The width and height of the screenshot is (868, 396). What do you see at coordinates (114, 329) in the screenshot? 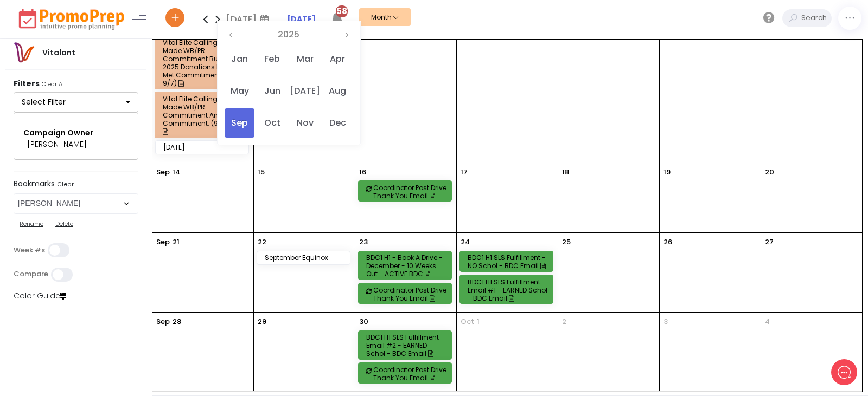
I see `span: We run on Gist` at bounding box center [114, 329].